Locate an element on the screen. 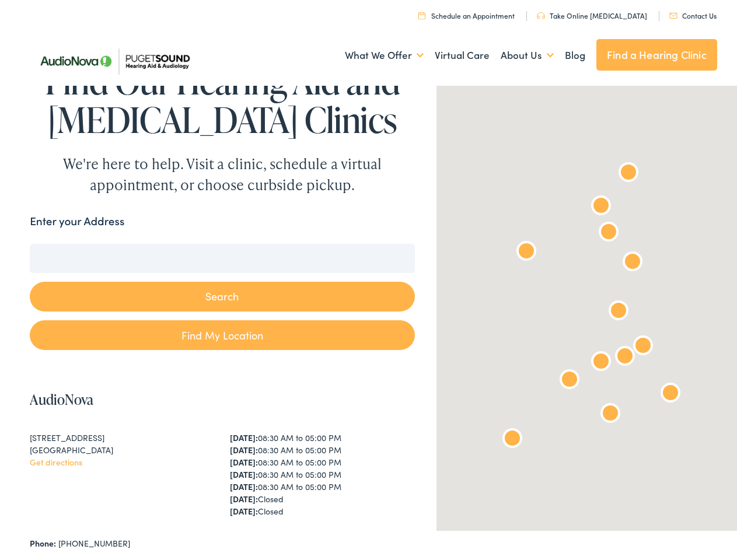  div: 08:30 AM to 05:00 PM 08:30 AM to 05:00 PM 08:30 AM to 05:00 PM 08:30 AM to 05:00 PM 08:30 AM to 0... is located at coordinates (322, 471).